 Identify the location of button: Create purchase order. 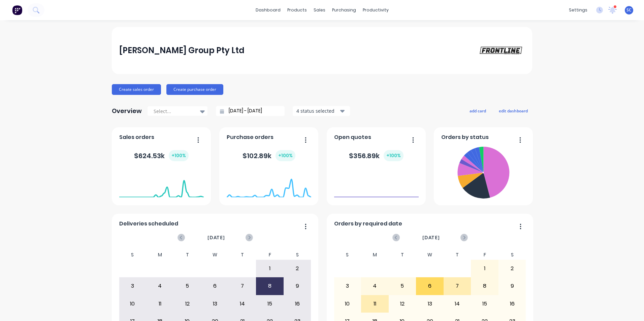
(195, 90).